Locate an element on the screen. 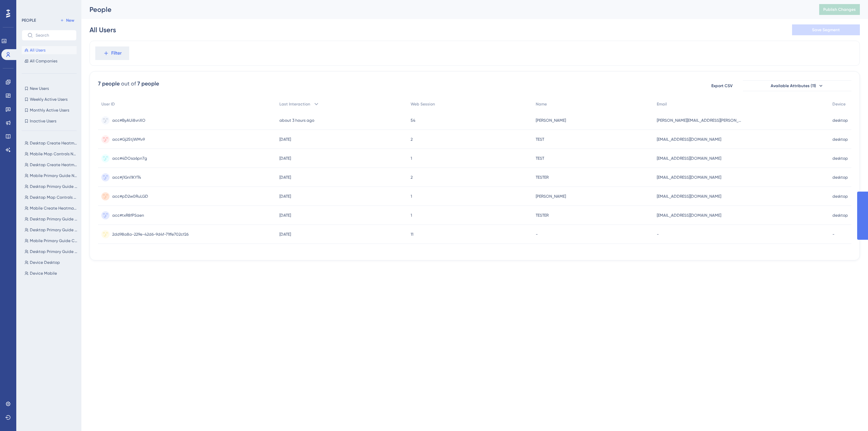 This screenshot has height=431, width=868. button: Weekly Active Users is located at coordinates (49, 99).